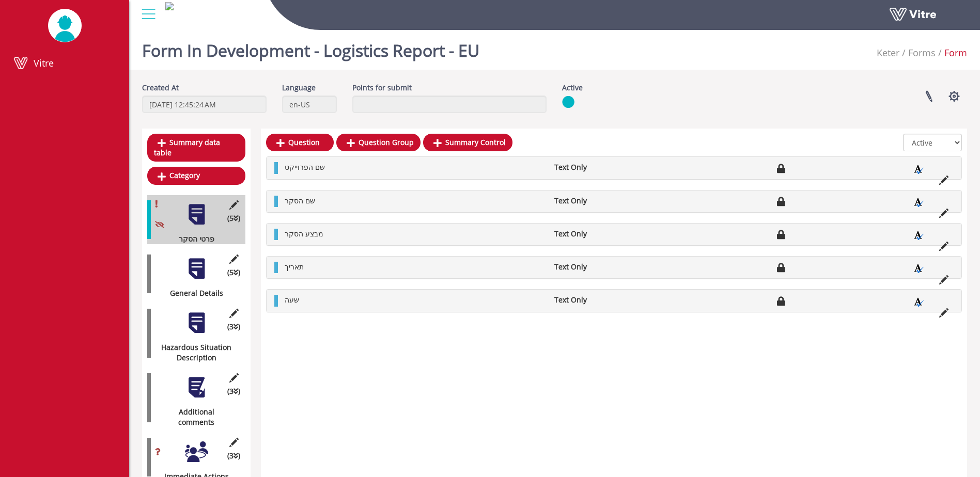 The image size is (980, 477). I want to click on span: שעה, so click(292, 300).